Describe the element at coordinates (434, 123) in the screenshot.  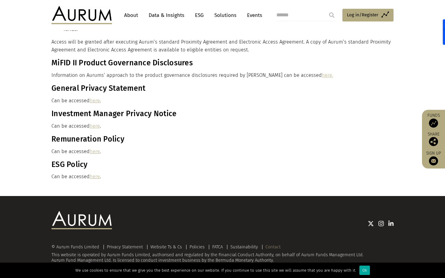
I see `img: Access Funds` at that location.